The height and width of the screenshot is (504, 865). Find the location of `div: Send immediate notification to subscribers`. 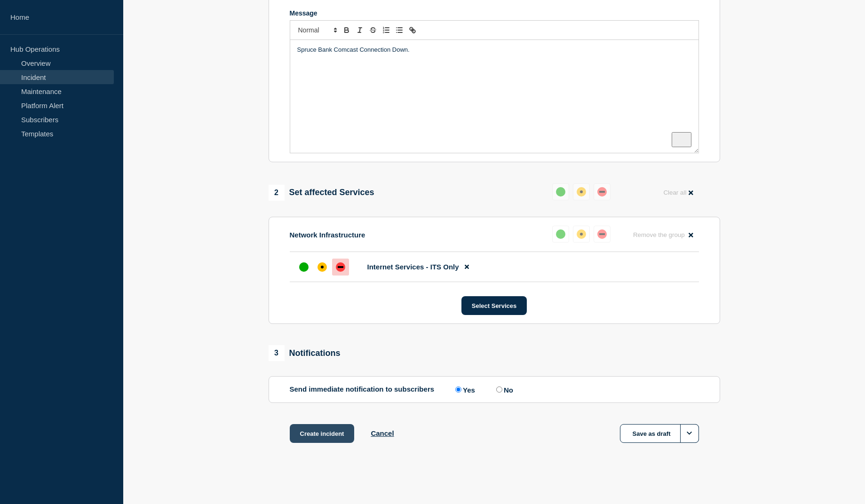

div: Send immediate notification to subscribers is located at coordinates (494, 389).